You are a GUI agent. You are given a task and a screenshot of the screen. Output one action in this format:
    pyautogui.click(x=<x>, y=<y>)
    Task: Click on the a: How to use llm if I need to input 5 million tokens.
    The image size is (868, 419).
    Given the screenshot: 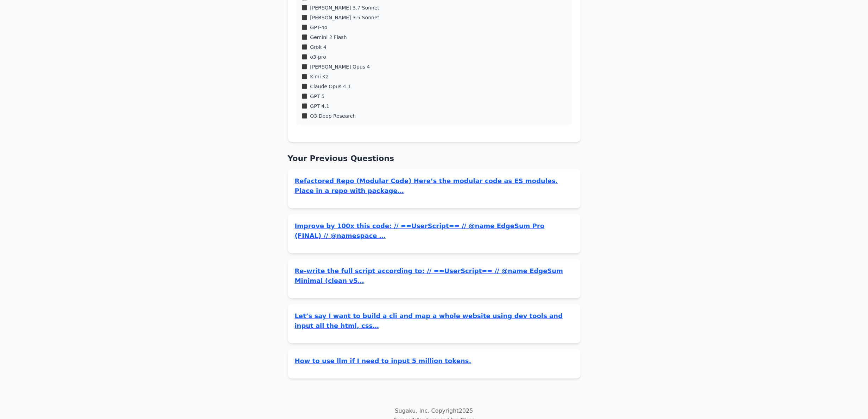 What is the action you would take?
    pyautogui.click(x=383, y=361)
    